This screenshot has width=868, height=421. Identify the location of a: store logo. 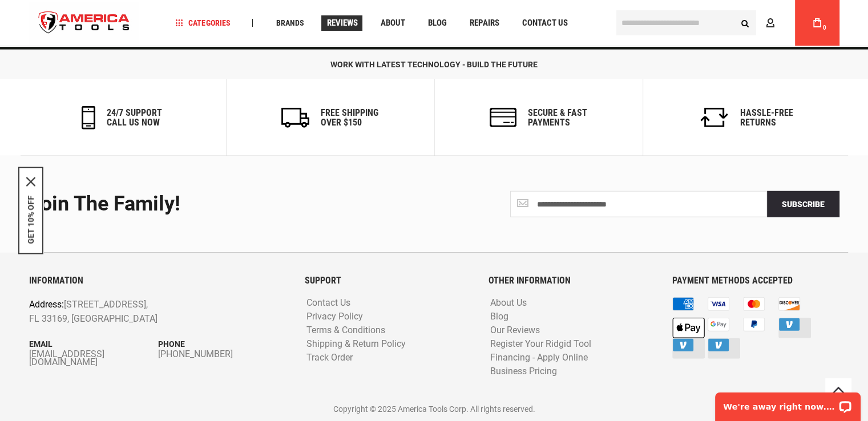
(84, 23).